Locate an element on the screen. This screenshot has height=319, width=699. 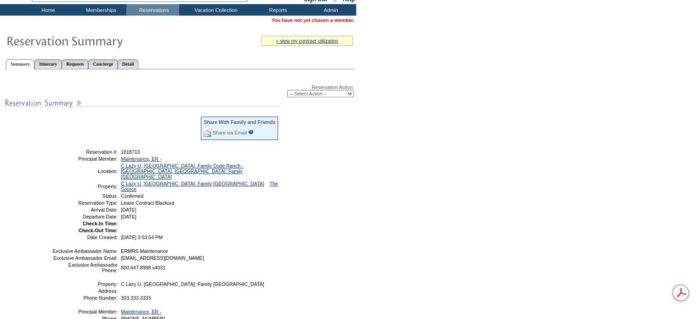
td: Arrival Date: is located at coordinates (85, 210).